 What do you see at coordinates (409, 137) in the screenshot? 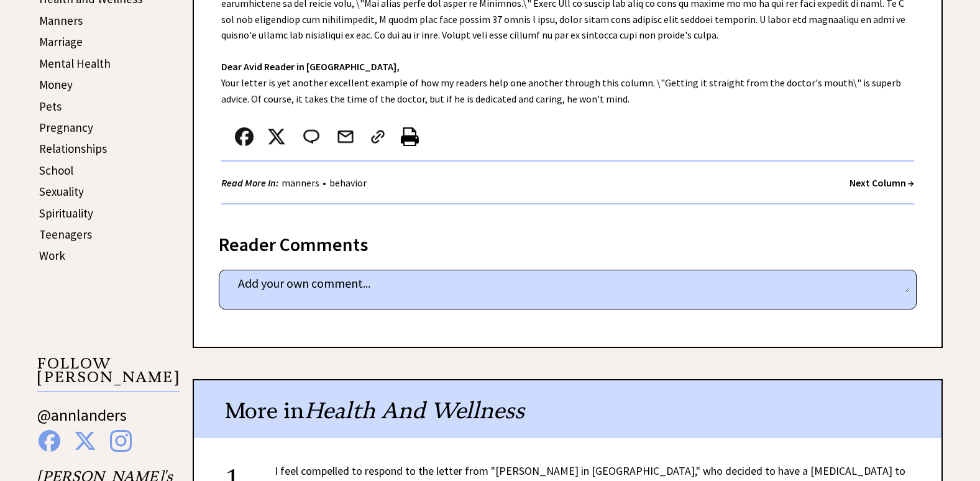
I see `img: printer%20icon.png` at bounding box center [409, 137].